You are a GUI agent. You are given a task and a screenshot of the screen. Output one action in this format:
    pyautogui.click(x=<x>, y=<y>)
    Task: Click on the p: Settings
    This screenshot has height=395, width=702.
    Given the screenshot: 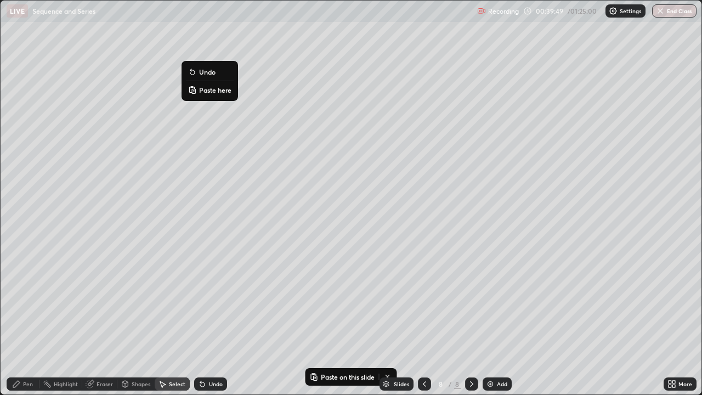 What is the action you would take?
    pyautogui.click(x=630, y=11)
    